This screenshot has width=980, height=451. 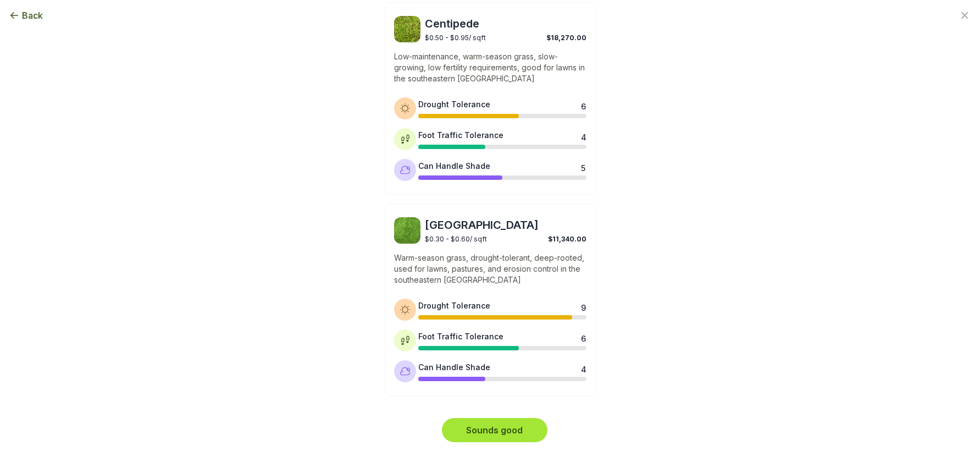 What do you see at coordinates (32, 15) in the screenshot?
I see `span: Back` at bounding box center [32, 15].